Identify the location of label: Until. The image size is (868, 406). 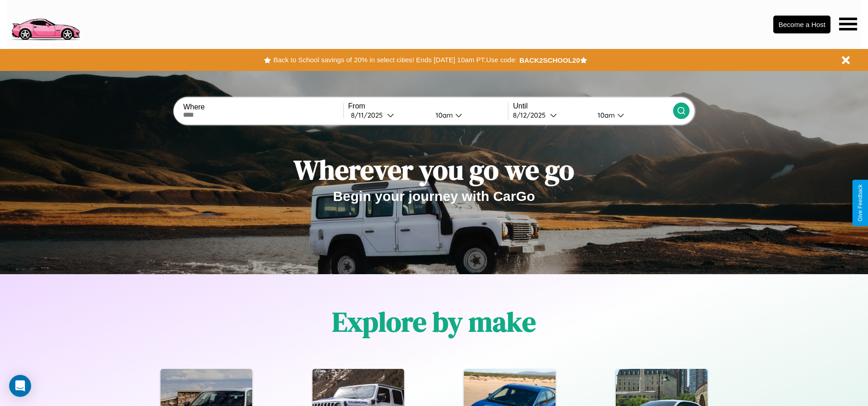
(593, 106).